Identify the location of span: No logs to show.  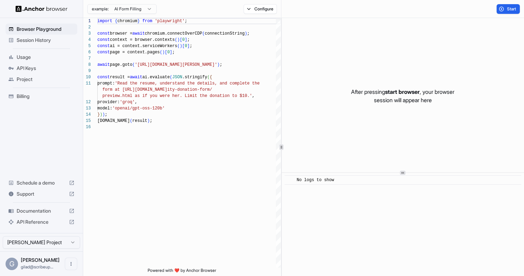
(315, 180).